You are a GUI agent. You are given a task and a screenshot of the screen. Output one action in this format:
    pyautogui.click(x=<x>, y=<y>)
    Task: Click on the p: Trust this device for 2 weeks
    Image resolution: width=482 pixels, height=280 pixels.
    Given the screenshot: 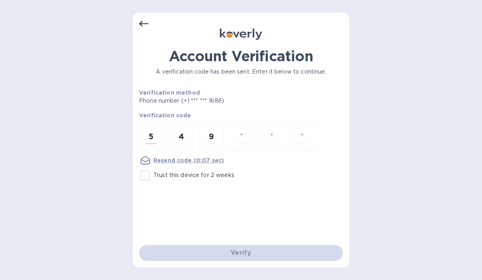 What is the action you would take?
    pyautogui.click(x=194, y=175)
    